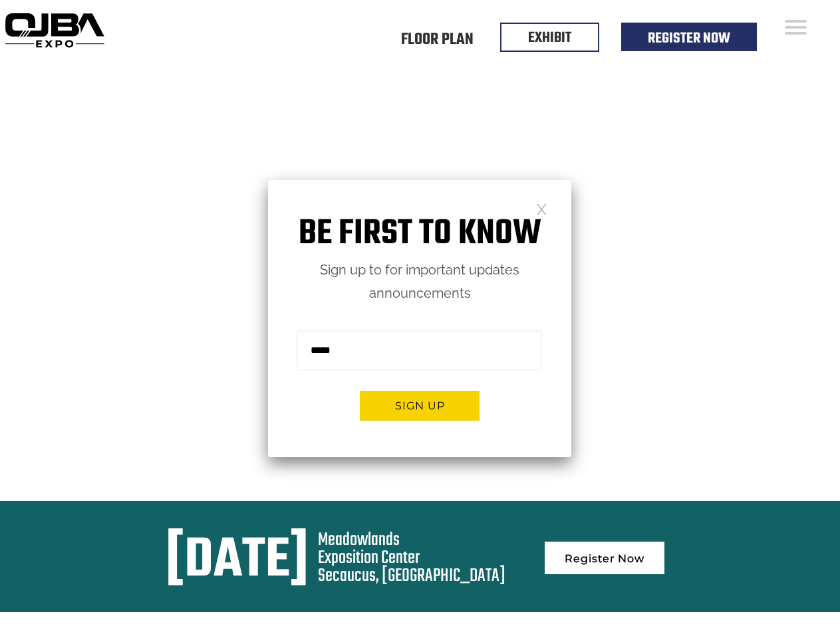 The image size is (840, 638). What do you see at coordinates (550, 38) in the screenshot?
I see `a: EXHIBIT` at bounding box center [550, 38].